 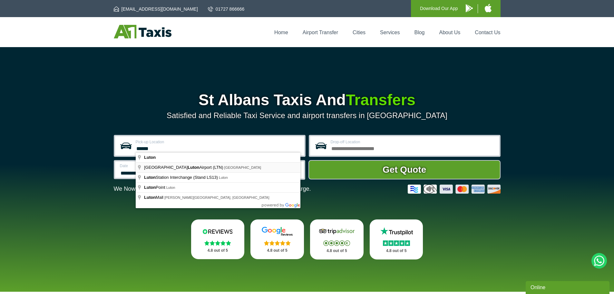 I want to click on img: Tripadvisor, so click(x=337, y=231).